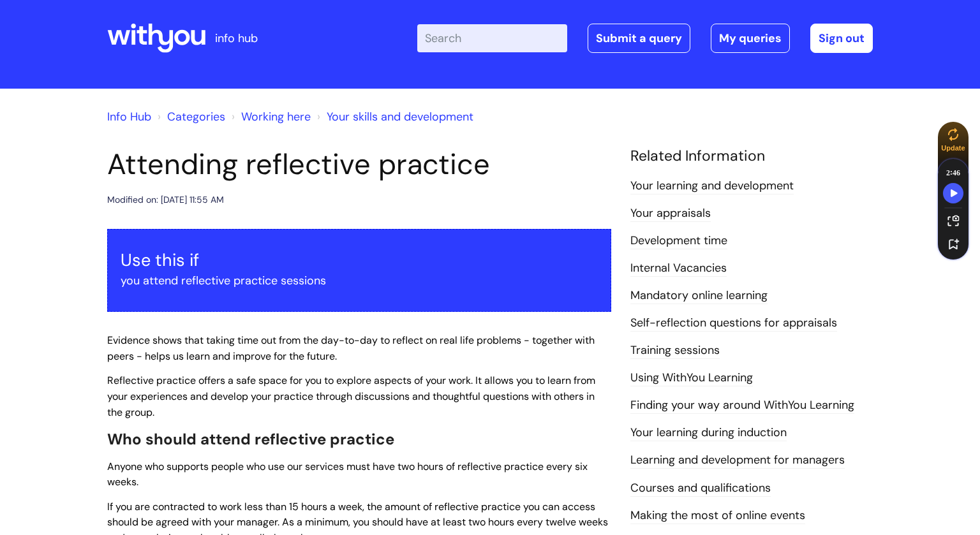  Describe the element at coordinates (236, 38) in the screenshot. I see `p: info hub` at that location.